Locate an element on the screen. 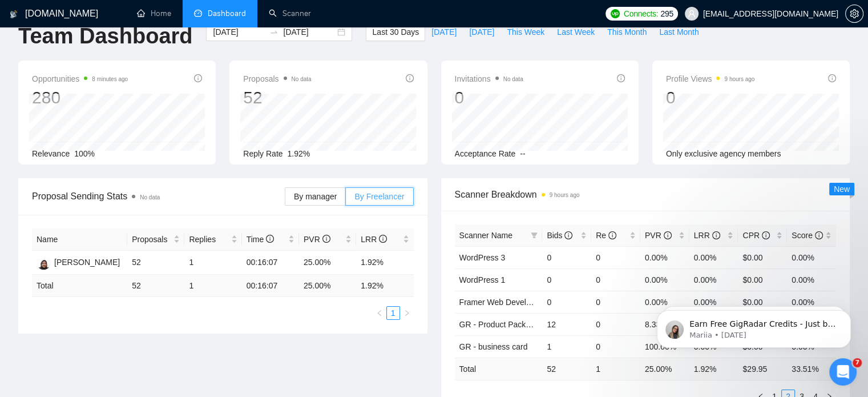  span: filter is located at coordinates (534, 235).